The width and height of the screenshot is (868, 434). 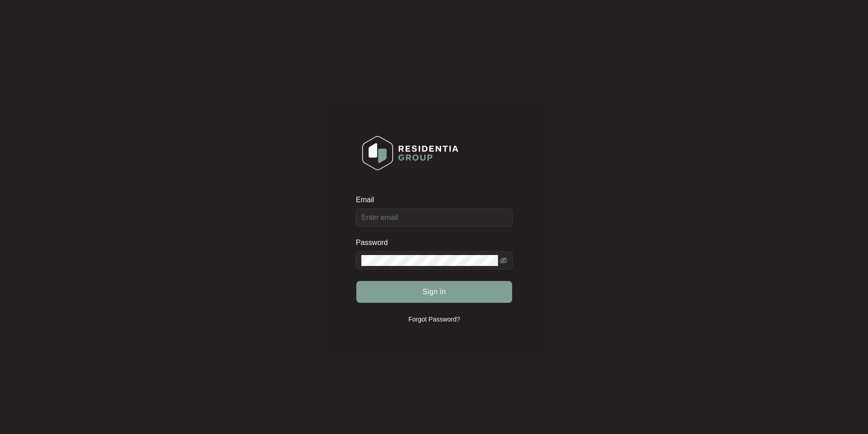 I want to click on p: Forgot Password?, so click(x=434, y=319).